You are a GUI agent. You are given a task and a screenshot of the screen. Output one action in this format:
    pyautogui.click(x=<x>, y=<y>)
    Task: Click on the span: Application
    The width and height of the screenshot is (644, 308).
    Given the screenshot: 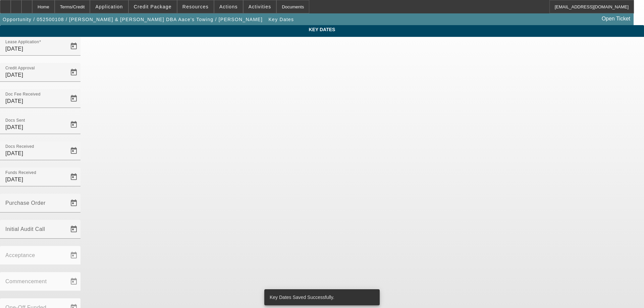 What is the action you would take?
    pyautogui.click(x=109, y=7)
    